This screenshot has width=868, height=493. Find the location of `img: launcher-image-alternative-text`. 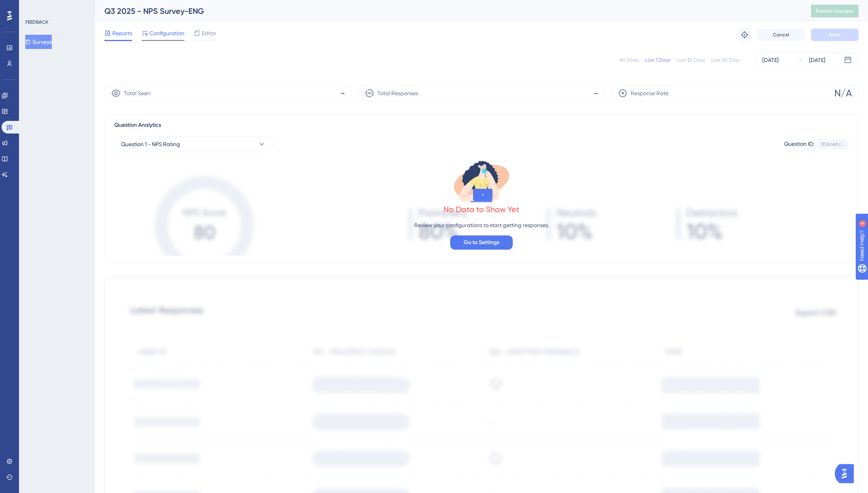

img: launcher-image-alternative-text is located at coordinates (10, 12).